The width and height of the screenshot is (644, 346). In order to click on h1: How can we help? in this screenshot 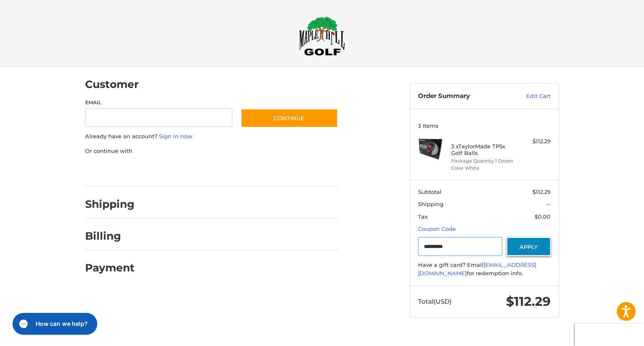, I will do `click(53, 14)`.